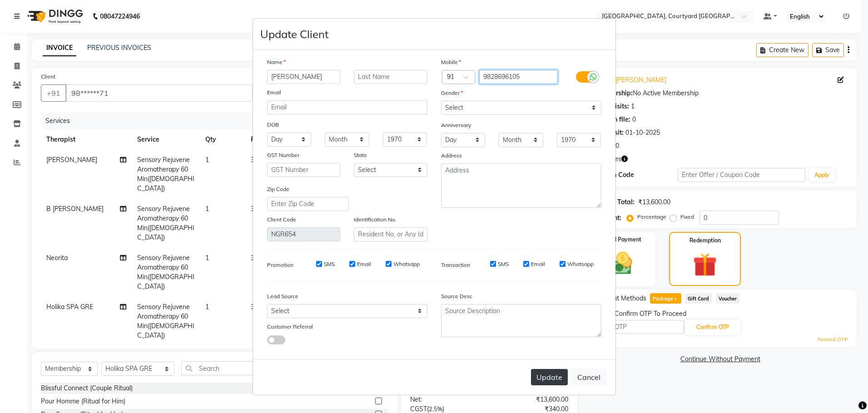  I want to click on label: Promotion, so click(280, 265).